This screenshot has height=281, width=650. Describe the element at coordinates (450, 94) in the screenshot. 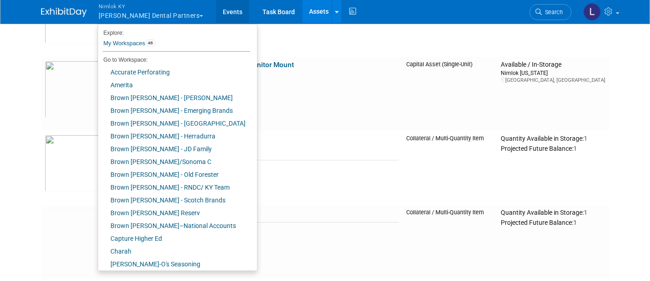

I see `td: Capital Asset (Single-Unit)` at that location.